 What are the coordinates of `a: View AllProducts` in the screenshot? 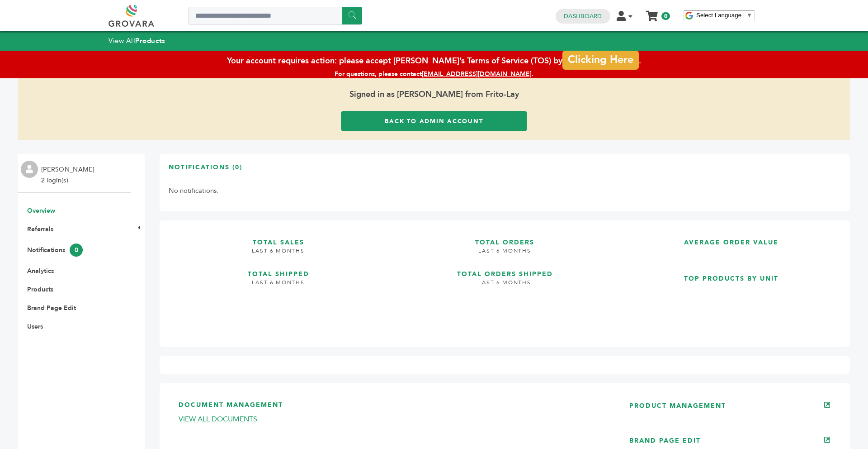 It's located at (137, 41).